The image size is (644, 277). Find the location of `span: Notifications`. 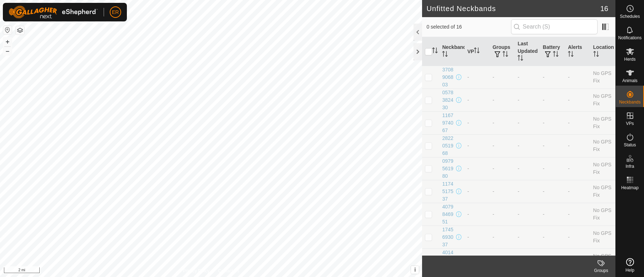

span: Notifications is located at coordinates (629, 38).